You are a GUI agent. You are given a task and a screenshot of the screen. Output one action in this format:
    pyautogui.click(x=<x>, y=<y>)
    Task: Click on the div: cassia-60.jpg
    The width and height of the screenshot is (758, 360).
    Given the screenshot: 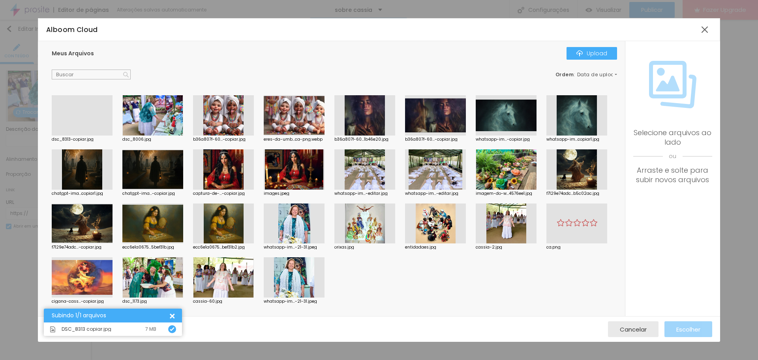 What is the action you would take?
    pyautogui.click(x=223, y=301)
    